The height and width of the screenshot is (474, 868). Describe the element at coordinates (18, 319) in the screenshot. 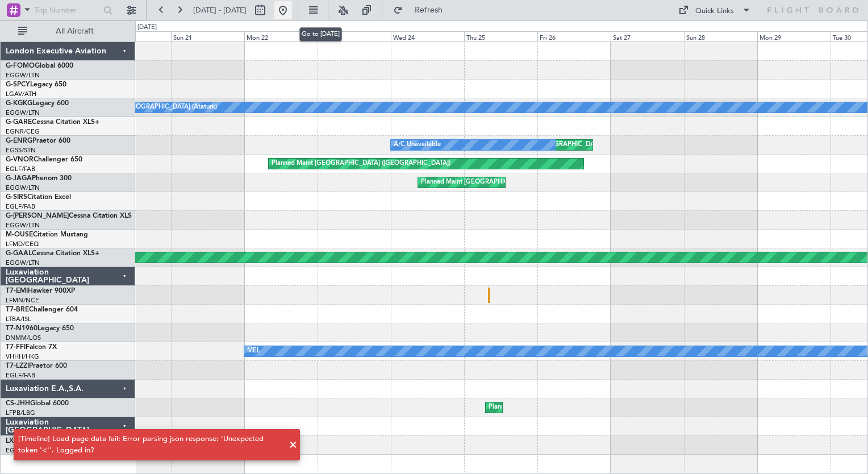

I see `a: LTBA/ISL` at that location.